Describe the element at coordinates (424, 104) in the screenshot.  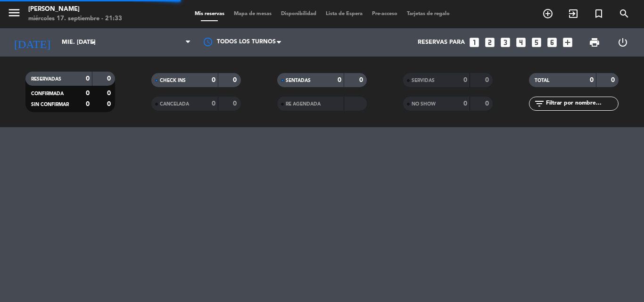
I see `span: NO SHOW` at that location.